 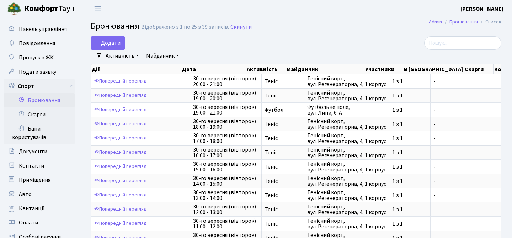 What do you see at coordinates (37, 72) in the screenshot?
I see `span: Подати заявку` at bounding box center [37, 72].